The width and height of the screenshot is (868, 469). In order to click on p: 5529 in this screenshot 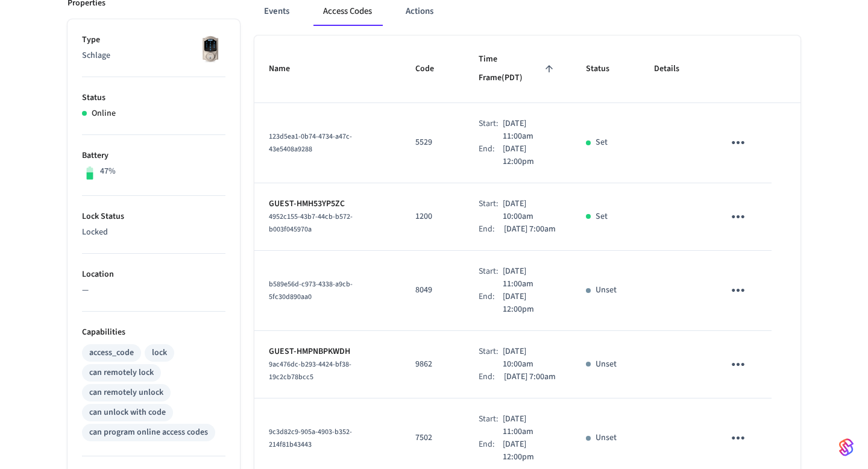, I will do `click(432, 142)`.